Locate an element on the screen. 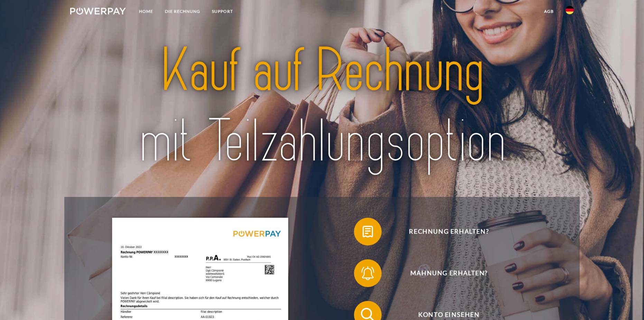  button: Rechnung erhalten? is located at coordinates (444, 231).